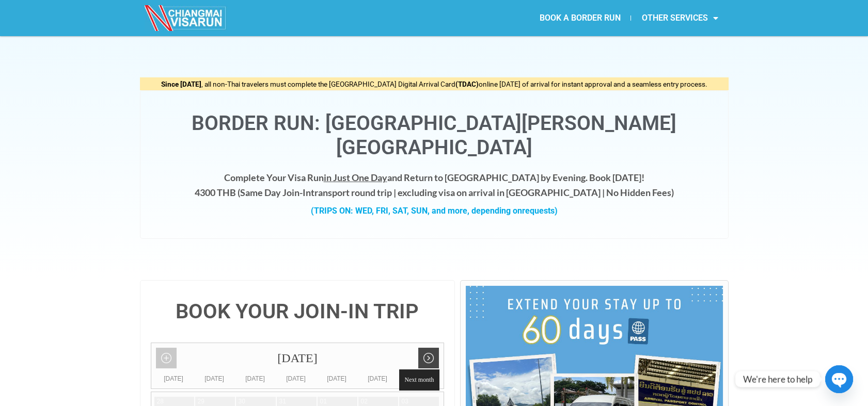  What do you see at coordinates (241, 401) in the screenshot?
I see `div: 30` at bounding box center [241, 401].